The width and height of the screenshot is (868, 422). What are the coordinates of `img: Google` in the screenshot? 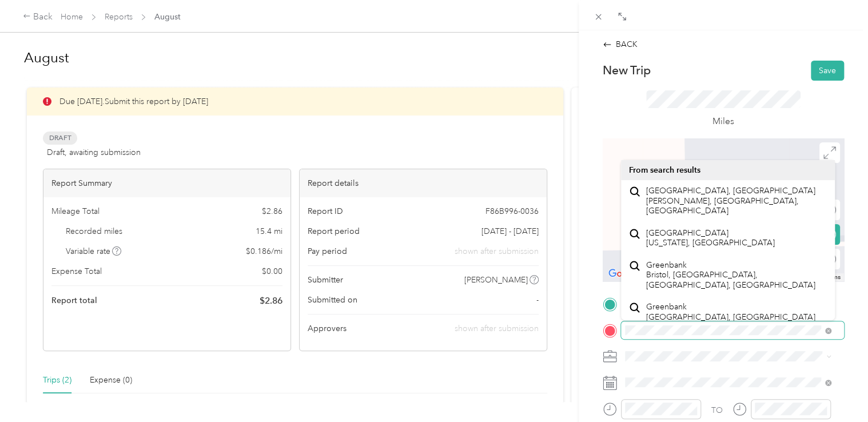 It's located at (624, 274).